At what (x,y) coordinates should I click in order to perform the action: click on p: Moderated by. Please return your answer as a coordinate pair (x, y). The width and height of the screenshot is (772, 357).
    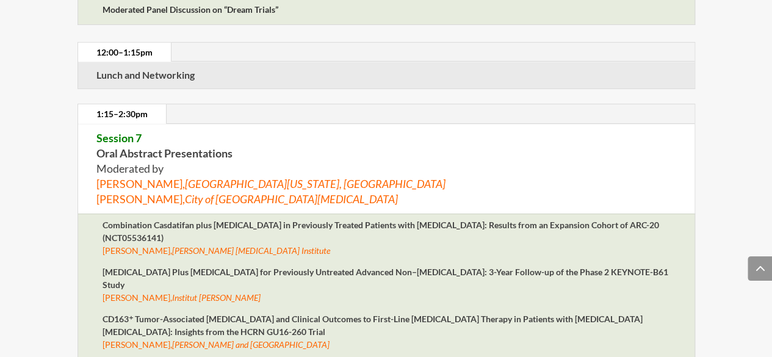
    Looking at the image, I should click on (386, 169).